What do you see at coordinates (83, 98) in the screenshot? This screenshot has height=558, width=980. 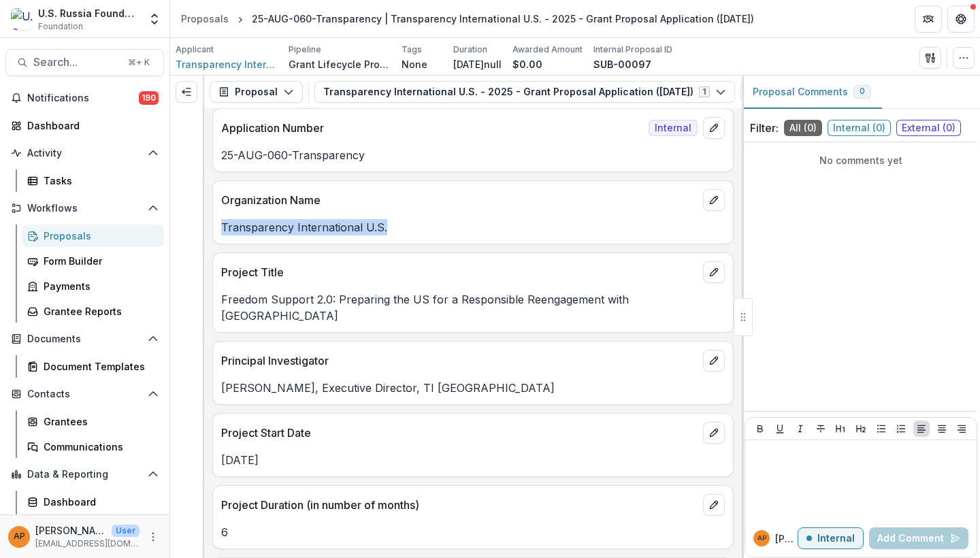 I see `span: Notifications` at bounding box center [83, 98].